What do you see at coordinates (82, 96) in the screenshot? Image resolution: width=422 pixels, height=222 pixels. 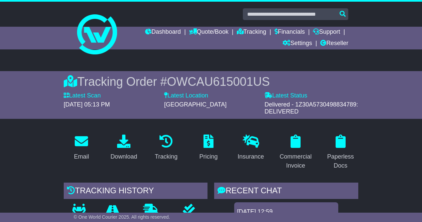 I see `label: Latest Scan` at bounding box center [82, 96].